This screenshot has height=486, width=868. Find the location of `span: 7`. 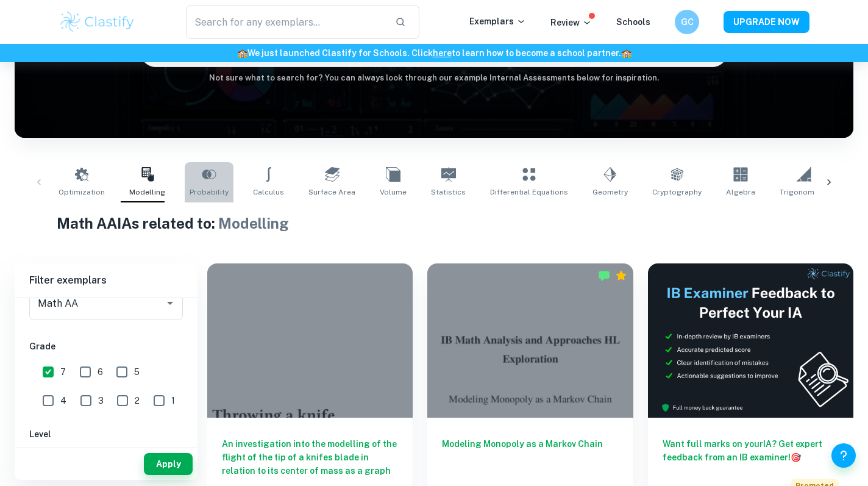

span: 7 is located at coordinates (63, 372).